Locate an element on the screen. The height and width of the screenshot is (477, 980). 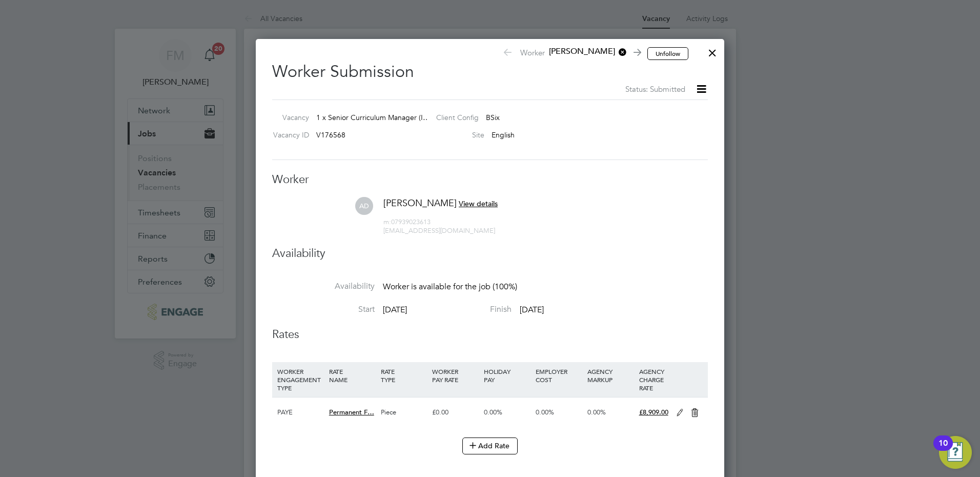
button: Add Rate is located at coordinates (490, 446).